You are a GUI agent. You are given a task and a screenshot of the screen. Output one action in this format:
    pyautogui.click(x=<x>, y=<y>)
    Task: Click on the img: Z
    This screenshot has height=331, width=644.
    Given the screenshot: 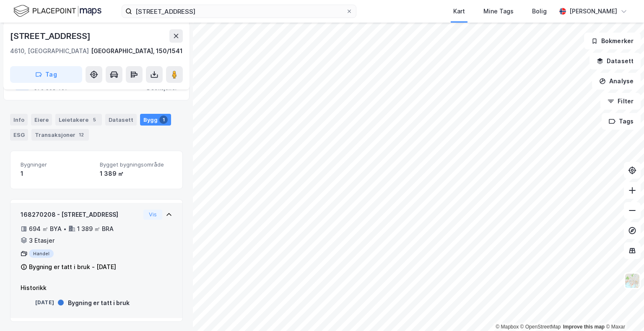 What is the action you would take?
    pyautogui.click(x=632, y=281)
    